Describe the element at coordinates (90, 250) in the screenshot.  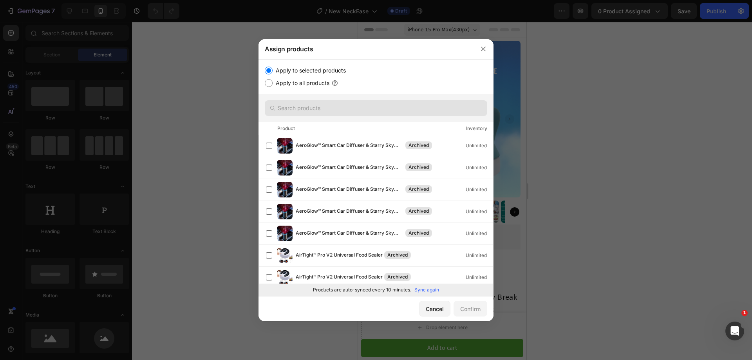
I see `div: Save` at that location.